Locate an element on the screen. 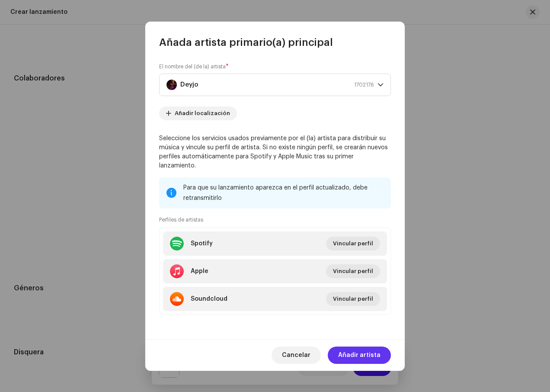 Image resolution: width=550 pixels, height=392 pixels. button: Añadir artista is located at coordinates (359, 355).